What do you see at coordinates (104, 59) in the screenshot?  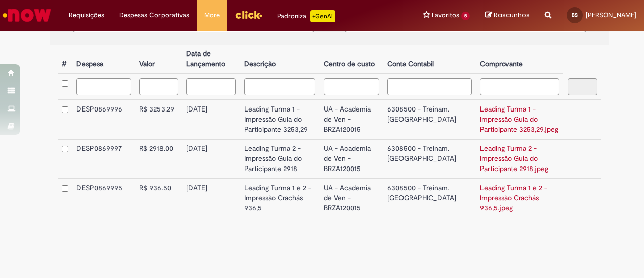 I see `th: Despesa` at bounding box center [104, 59].